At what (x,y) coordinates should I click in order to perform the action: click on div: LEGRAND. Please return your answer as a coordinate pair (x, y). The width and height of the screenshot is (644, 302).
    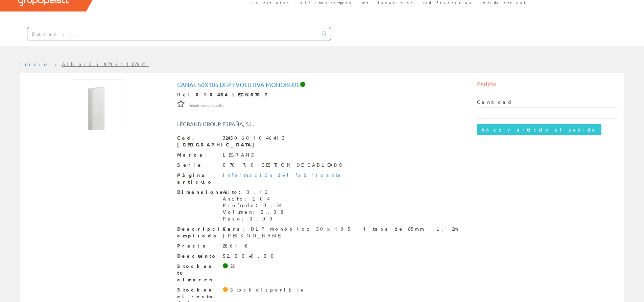
    Looking at the image, I should click on (240, 155).